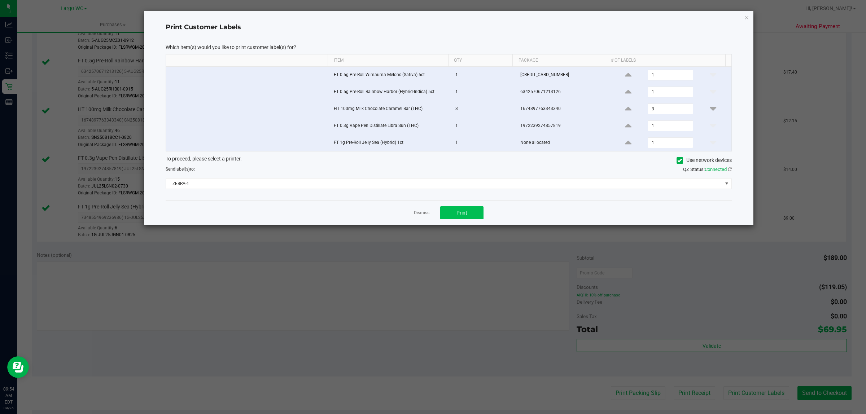 The image size is (866, 414). Describe the element at coordinates (665, 61) in the screenshot. I see `th: # of labels` at that location.